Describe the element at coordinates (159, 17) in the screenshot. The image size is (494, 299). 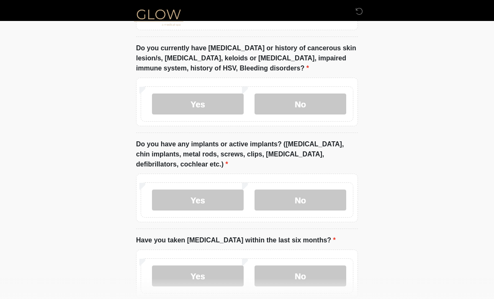
I see `img: Glow Medical Spa Logo` at that location.